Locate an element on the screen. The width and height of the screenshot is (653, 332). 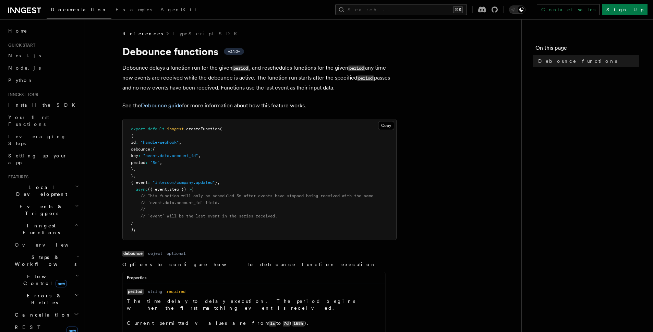
a: Debounce guide is located at coordinates (161, 105).